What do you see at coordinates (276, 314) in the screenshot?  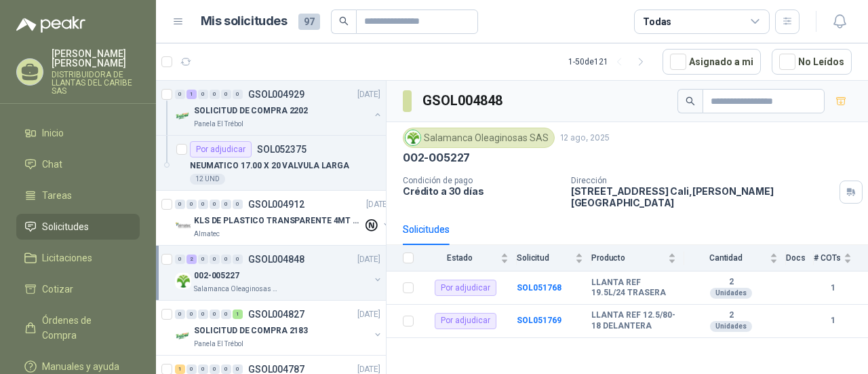 I see `p: GSOL004827` at bounding box center [276, 314].